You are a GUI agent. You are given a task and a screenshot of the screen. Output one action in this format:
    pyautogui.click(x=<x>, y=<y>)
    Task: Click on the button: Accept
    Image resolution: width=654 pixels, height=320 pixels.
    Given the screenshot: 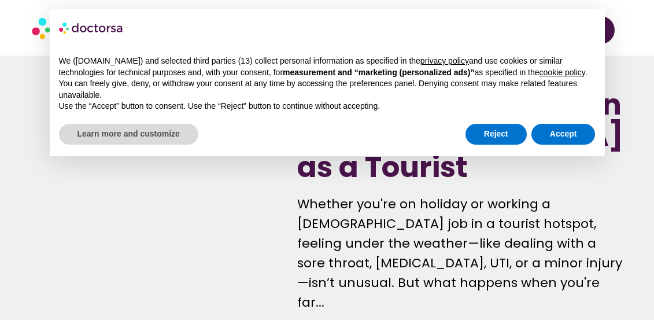 What is the action you would take?
    pyautogui.click(x=563, y=134)
    